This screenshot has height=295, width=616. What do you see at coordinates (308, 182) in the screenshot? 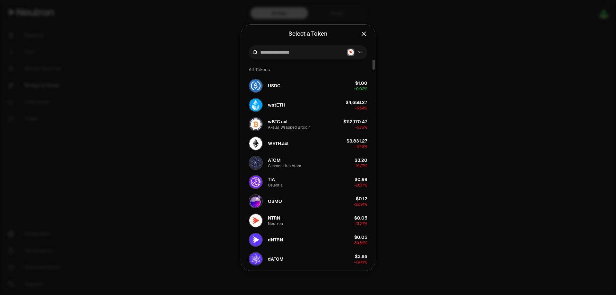
I see `button: TIA LogoTIACelestia$0.99-28.17%` at bounding box center [308, 182].